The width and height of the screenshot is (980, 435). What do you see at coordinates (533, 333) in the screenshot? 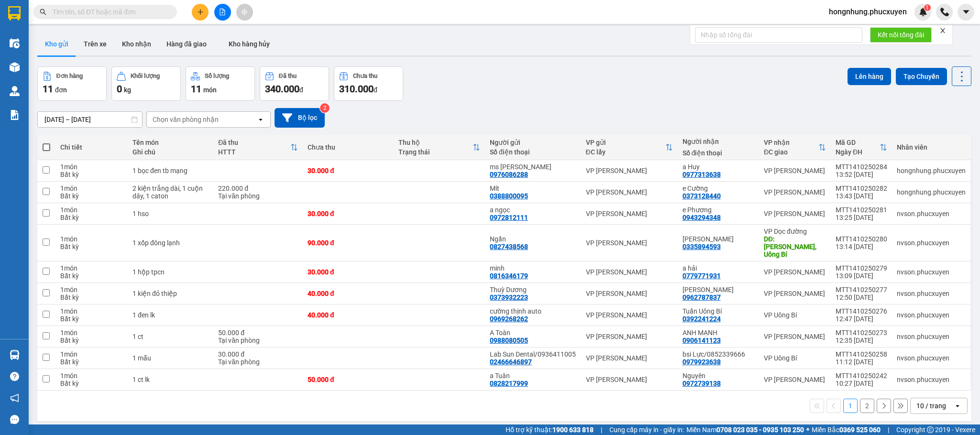
I see `div: A Toàn` at bounding box center [533, 333].